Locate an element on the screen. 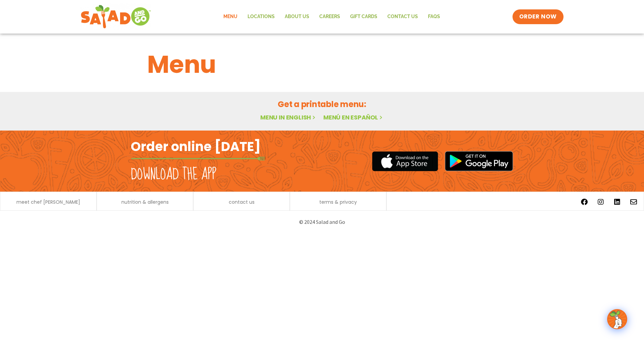  img: wpChatIcon is located at coordinates (617, 319).